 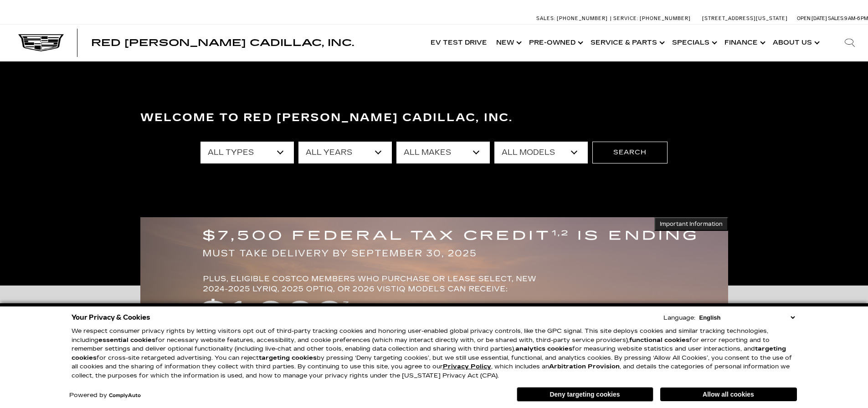 What do you see at coordinates (747, 317) in the screenshot?
I see `select: Language Select` at bounding box center [747, 317].